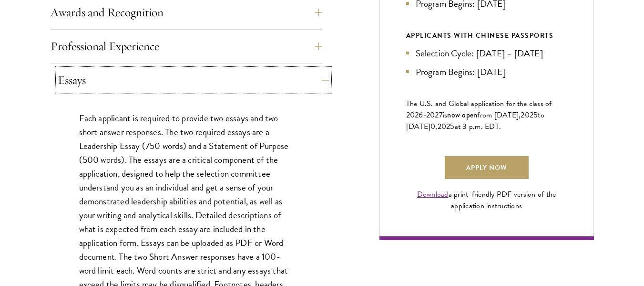 This screenshot has width=644, height=286. I want to click on span: 7, so click(441, 115).